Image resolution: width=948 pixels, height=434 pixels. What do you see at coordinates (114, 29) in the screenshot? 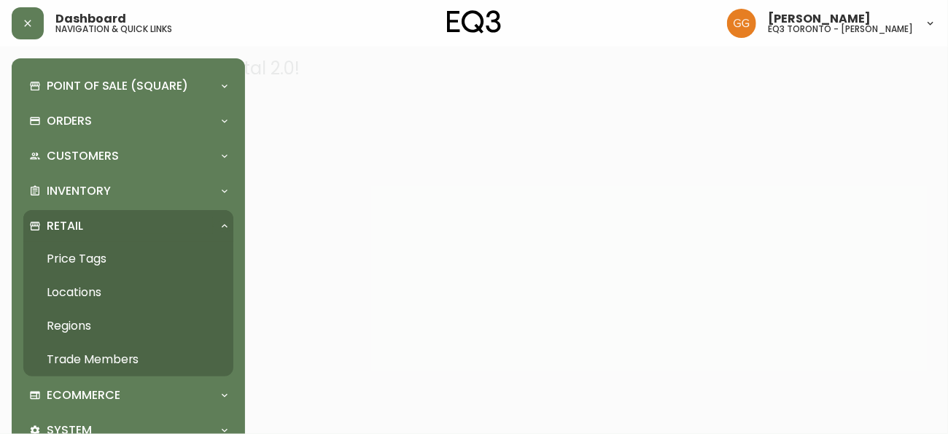
I see `h5: navigation & quick links` at bounding box center [114, 29].